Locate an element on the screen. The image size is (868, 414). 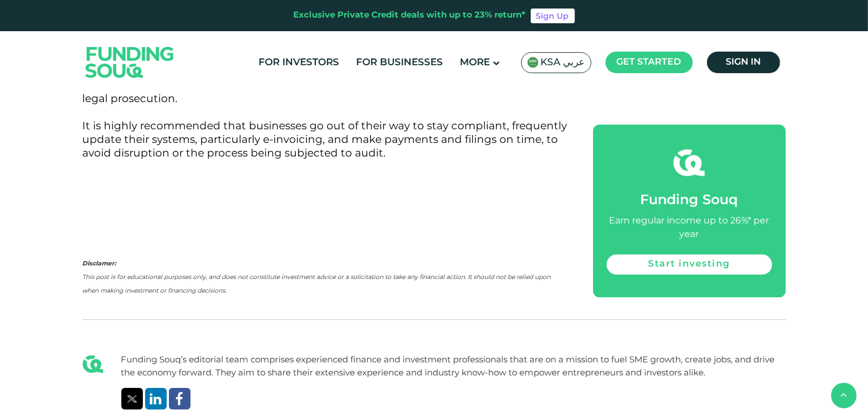
div: Funding Souq’s editorial team comprises experienced finance and investment professionals that are... is located at coordinates (454, 367).